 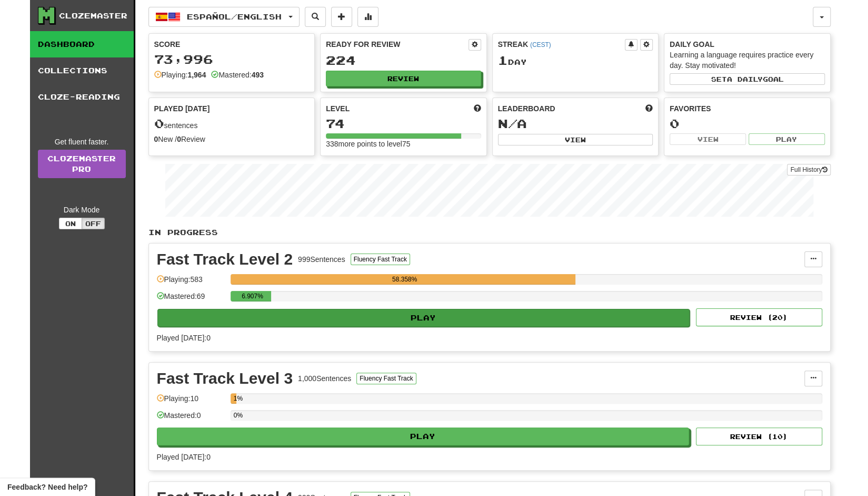 What do you see at coordinates (234, 16) in the screenshot?
I see `span: Español / English` at bounding box center [234, 16].